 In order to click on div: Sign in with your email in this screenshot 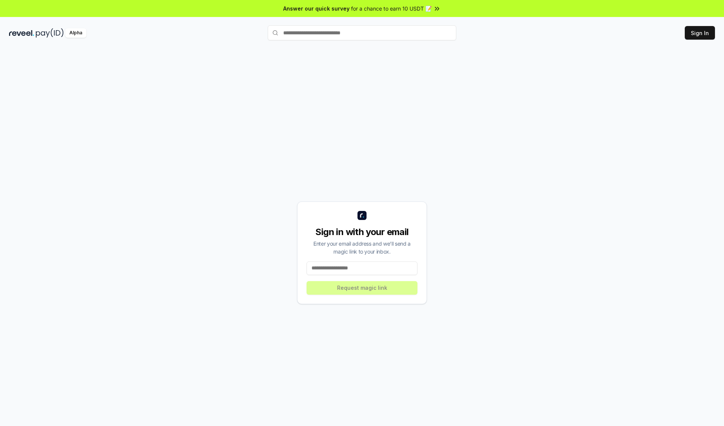, I will do `click(362, 232)`.